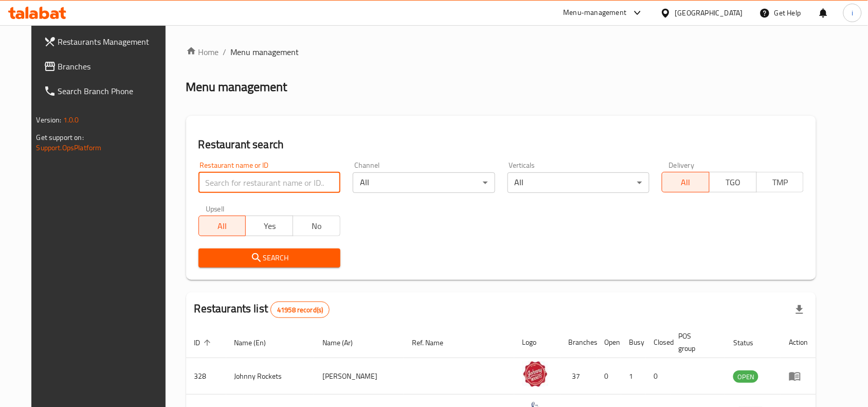 The width and height of the screenshot is (868, 407). Describe the element at coordinates (106, 91) in the screenshot. I see `a: Search Branch Phone` at that location.